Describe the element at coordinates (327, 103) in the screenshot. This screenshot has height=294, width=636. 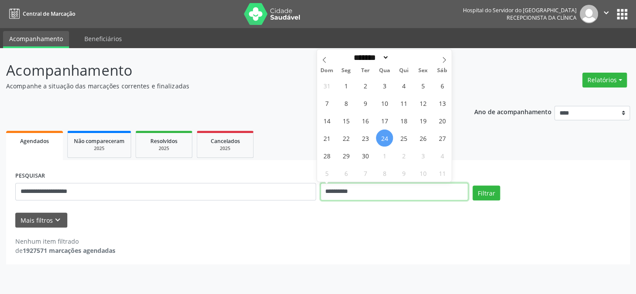
I see `span: Setembro 7, 2025` at that location.